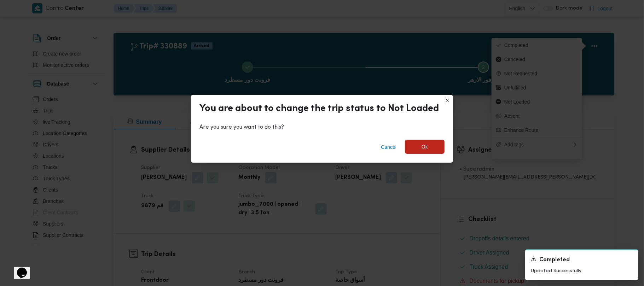 This screenshot has width=644, height=286. Describe the element at coordinates (554, 260) in the screenshot. I see `span: Completed` at that location.